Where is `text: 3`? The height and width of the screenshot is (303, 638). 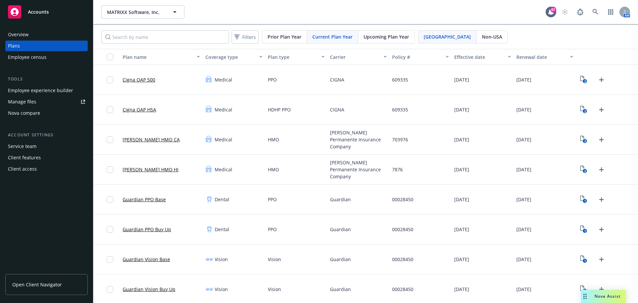 text: 3 is located at coordinates (585, 141).